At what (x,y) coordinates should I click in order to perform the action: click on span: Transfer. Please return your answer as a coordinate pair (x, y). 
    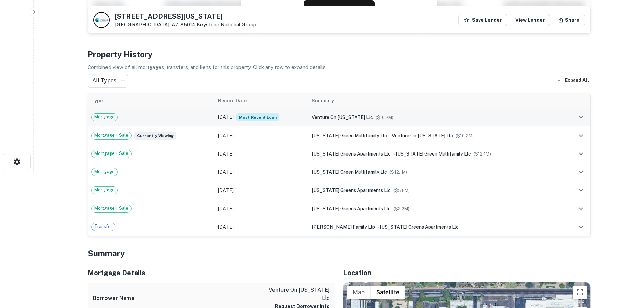
    Looking at the image, I should click on (103, 227).